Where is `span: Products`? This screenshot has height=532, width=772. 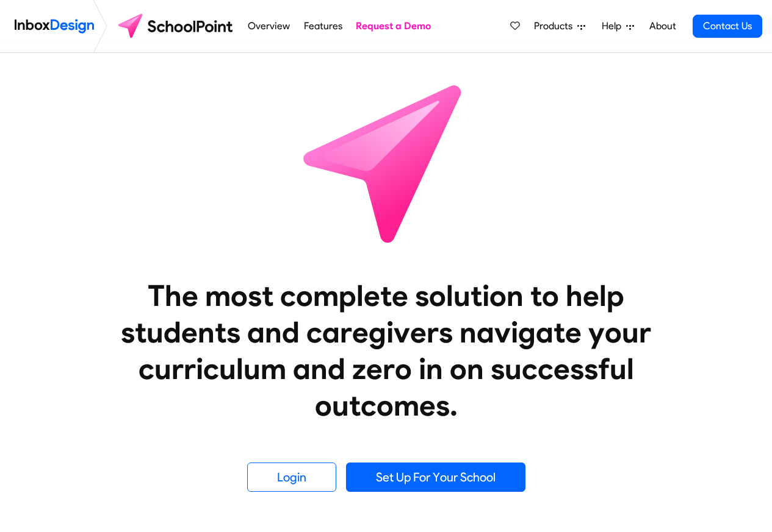 span: Products is located at coordinates (555, 26).